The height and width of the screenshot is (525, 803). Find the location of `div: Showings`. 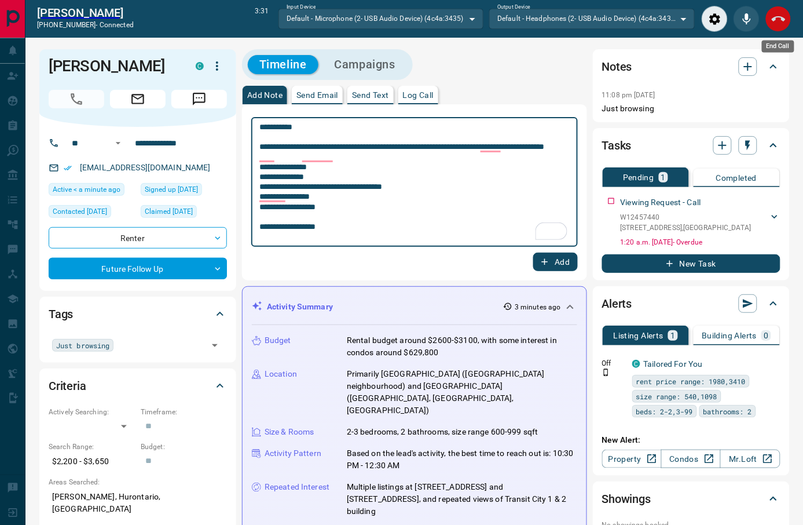

div: Showings is located at coordinates (691, 499).